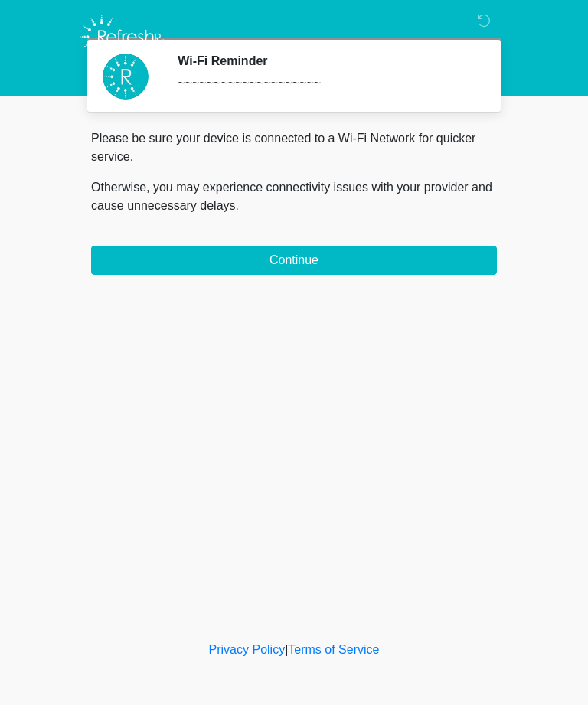 The width and height of the screenshot is (588, 705). Describe the element at coordinates (294, 197) in the screenshot. I see `p: Otherwise, you may experience connectivity issues with your provider and cause unnecessary delays` at that location.